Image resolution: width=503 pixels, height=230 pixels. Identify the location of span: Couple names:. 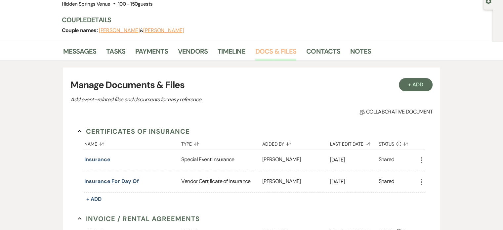
(80, 30).